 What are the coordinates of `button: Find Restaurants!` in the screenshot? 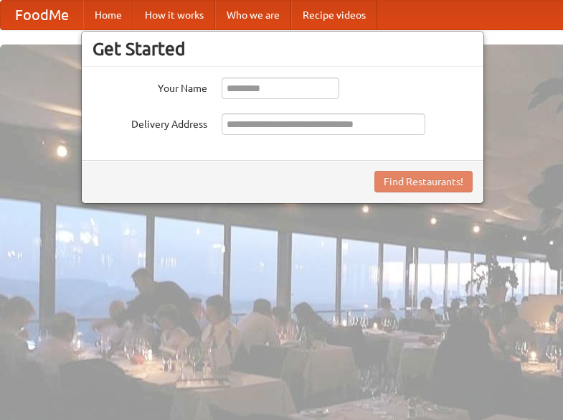 It's located at (423, 182).